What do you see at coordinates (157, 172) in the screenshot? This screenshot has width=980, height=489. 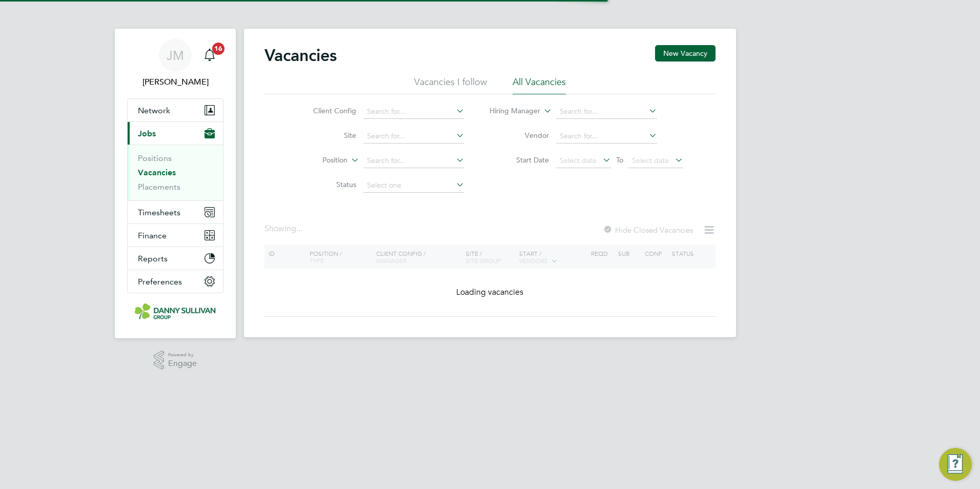 I see `a: Vacancies` at bounding box center [157, 172].